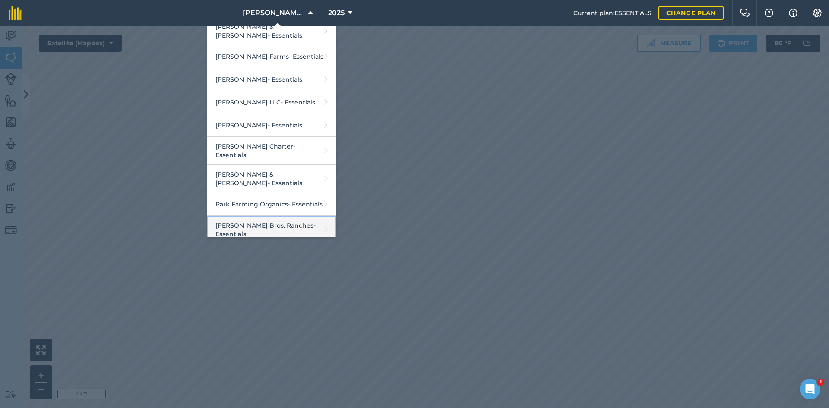  Describe the element at coordinates (15, 13) in the screenshot. I see `img: fieldmargin Logo` at that location.